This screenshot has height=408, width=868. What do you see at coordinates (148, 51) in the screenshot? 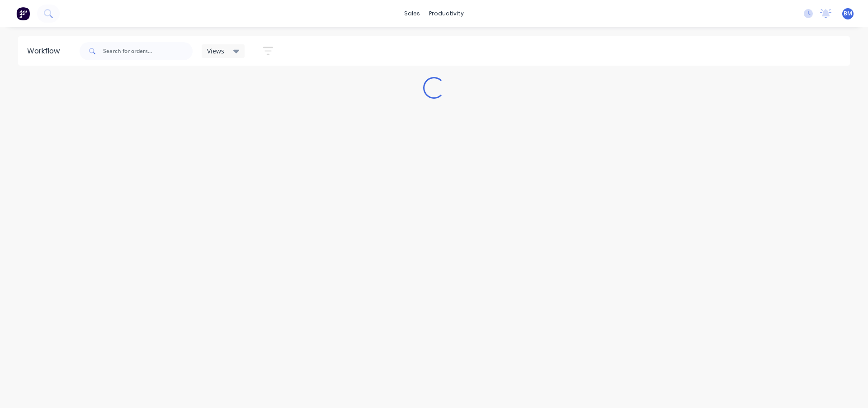
I see `input: Search for orders...` at bounding box center [148, 51].